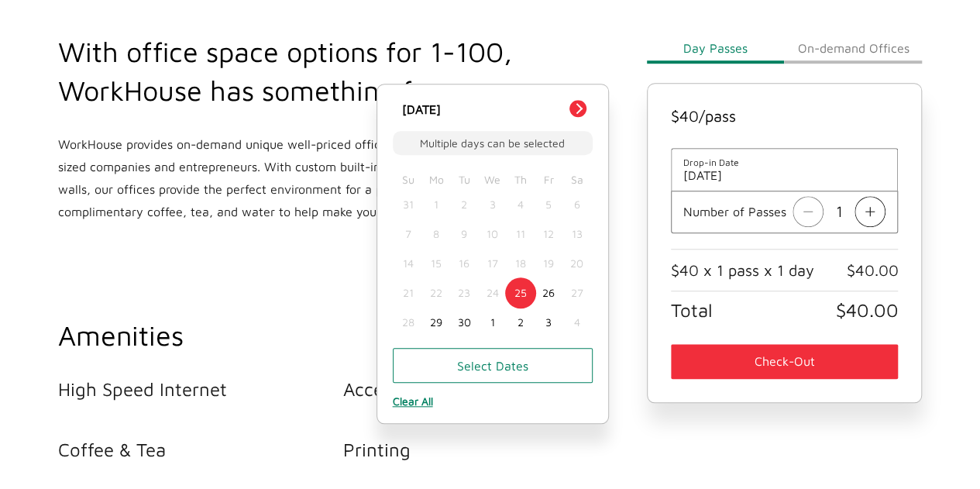 This screenshot has height=489, width=980. What do you see at coordinates (486, 449) in the screenshot?
I see `li: Printing` at bounding box center [486, 449].